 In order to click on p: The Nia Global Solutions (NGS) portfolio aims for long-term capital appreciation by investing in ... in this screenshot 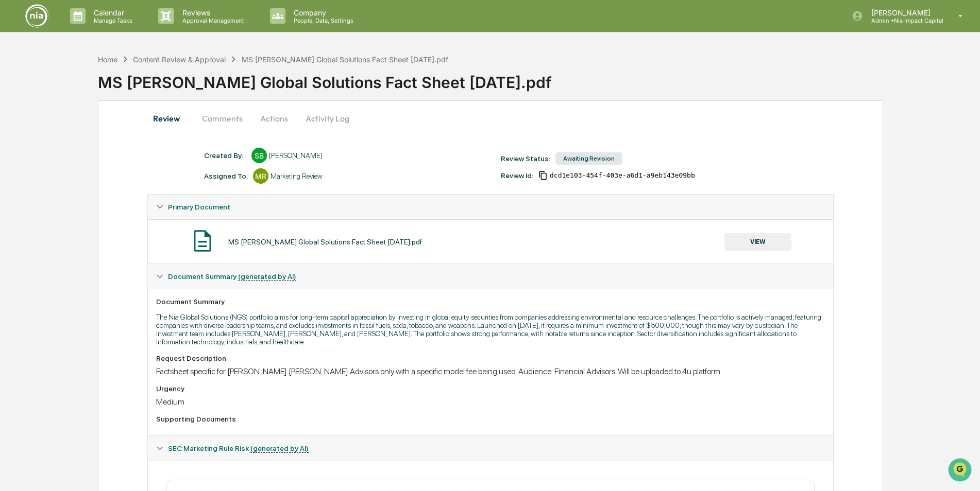, I will do `click(490, 330)`.